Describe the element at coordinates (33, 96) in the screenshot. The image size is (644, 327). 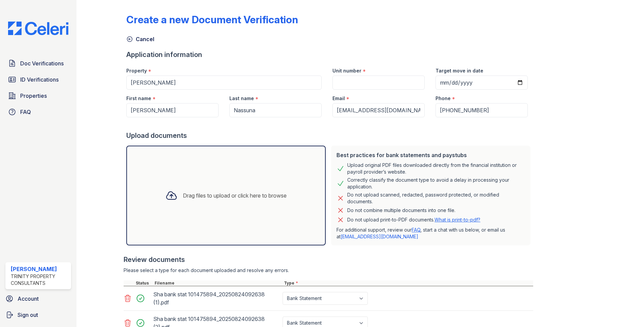
I see `span: Properties` at that location.